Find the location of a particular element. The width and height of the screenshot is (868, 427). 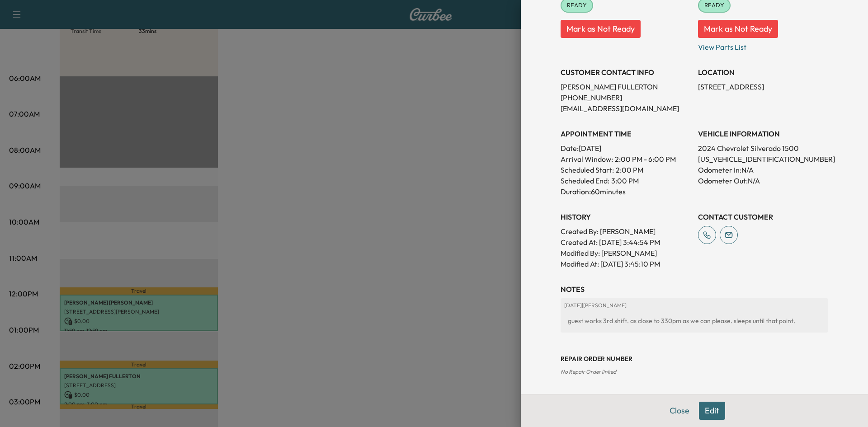

p: 3:00 PM is located at coordinates (625, 181).